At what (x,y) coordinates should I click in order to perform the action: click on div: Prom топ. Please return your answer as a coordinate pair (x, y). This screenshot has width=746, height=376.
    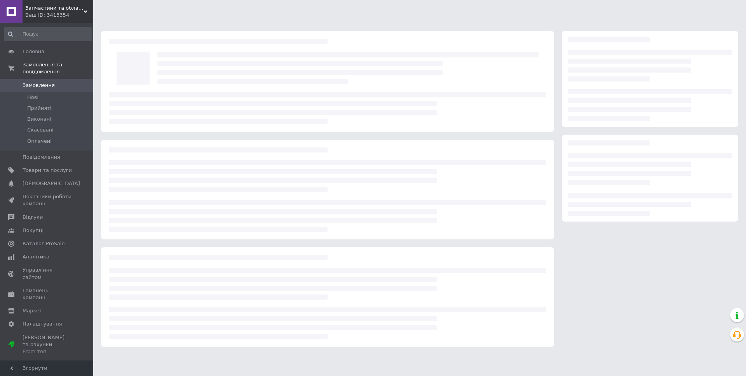
    Looking at the image, I should click on (47, 352).